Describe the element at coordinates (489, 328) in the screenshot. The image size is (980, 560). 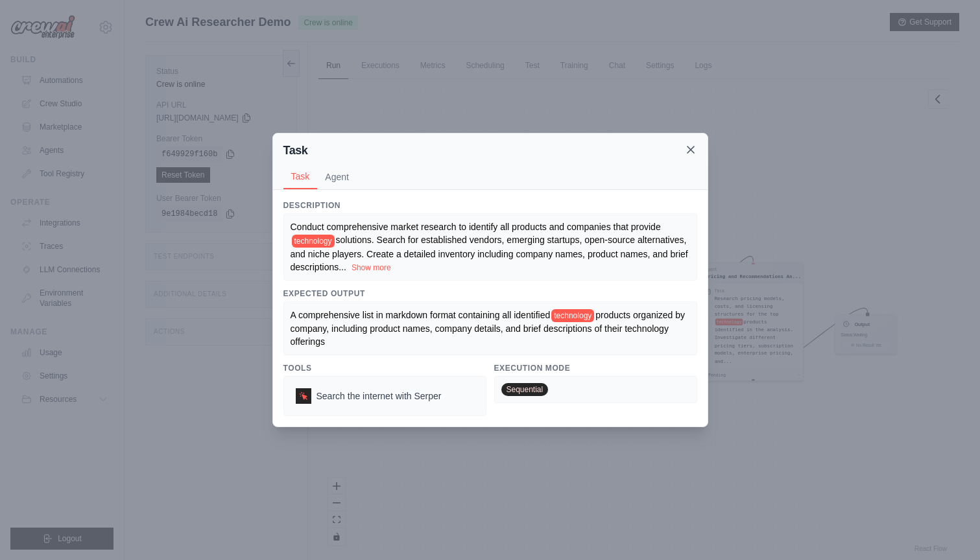
I see `span: products organized by company, including product names, company details, and brief descriptions o...` at that location.